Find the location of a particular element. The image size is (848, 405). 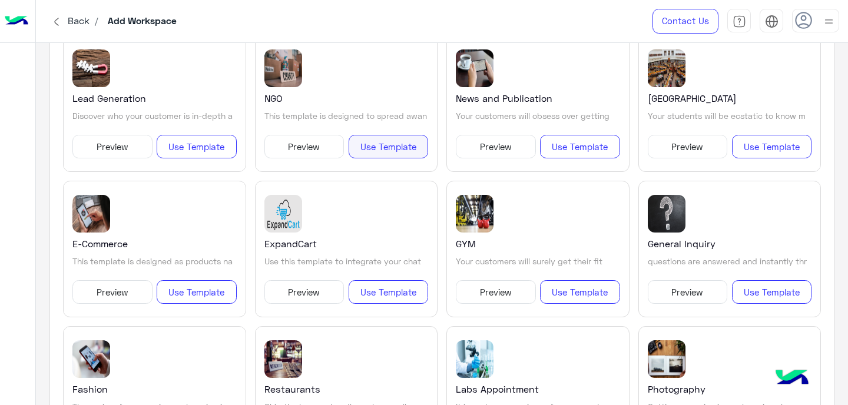

h5: Photography is located at coordinates (677, 389).